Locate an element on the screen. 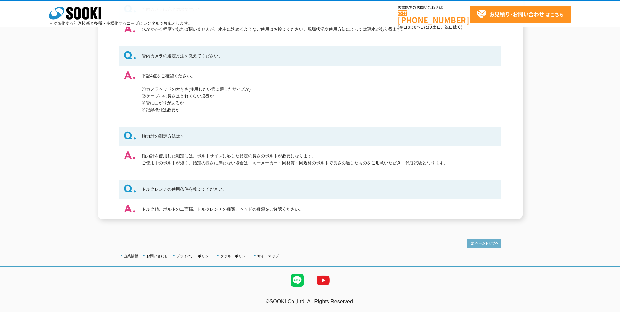 The height and width of the screenshot is (312, 620). a: プライバシーポリシー is located at coordinates (194, 256).